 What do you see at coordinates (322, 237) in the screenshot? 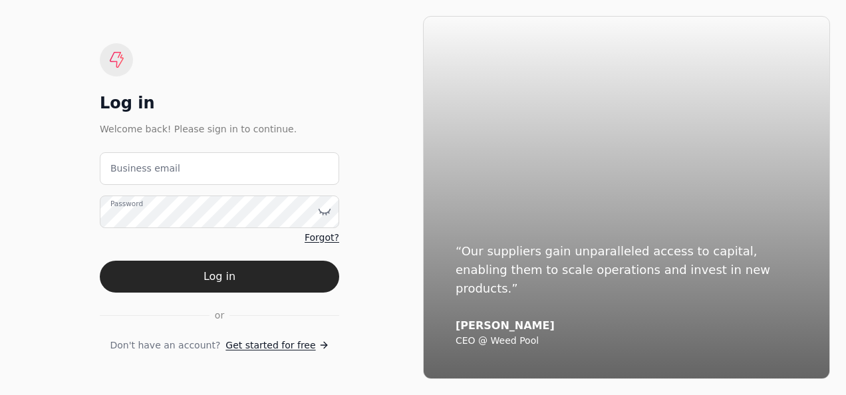
I see `span: Forgot?` at bounding box center [322, 237].